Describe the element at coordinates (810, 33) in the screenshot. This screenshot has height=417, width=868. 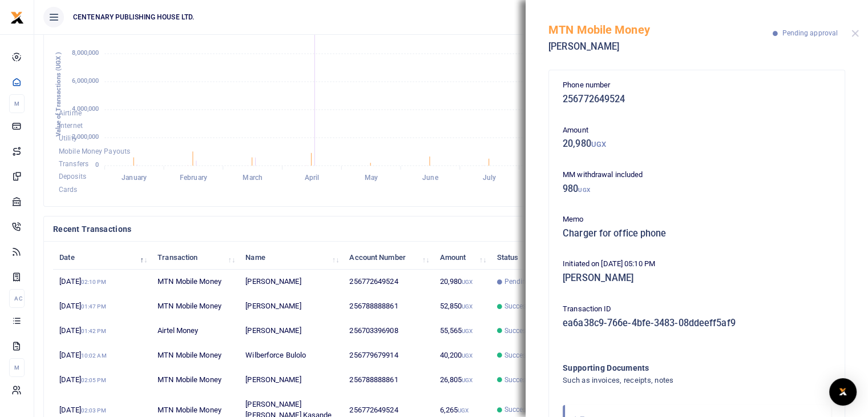
I see `span: Pending approval` at that location.